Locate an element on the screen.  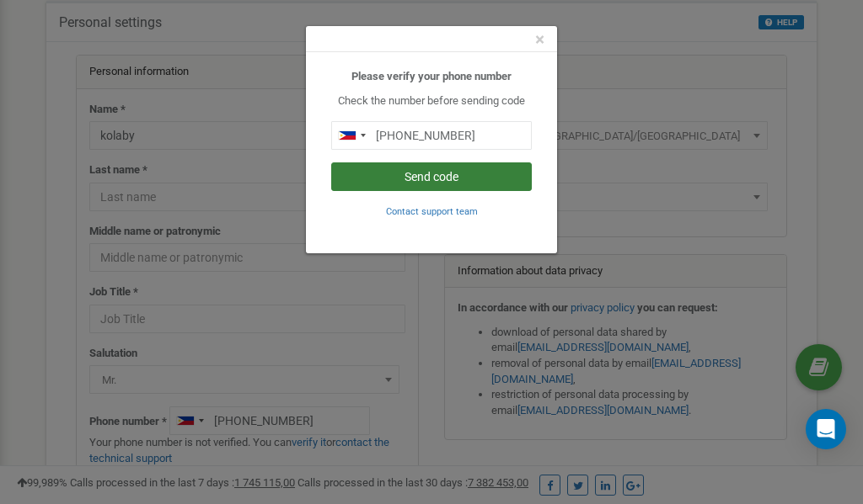
p: Check the number before sending code is located at coordinates (432, 101).